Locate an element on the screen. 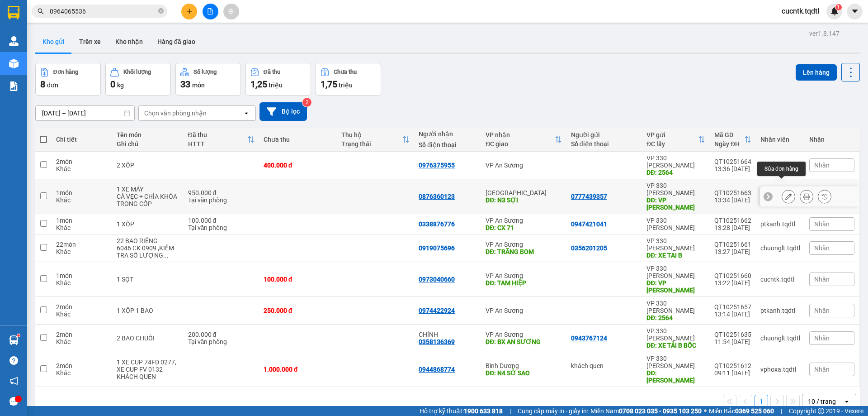 The image size is (868, 416). div: 1 SỌT is located at coordinates (148, 280).